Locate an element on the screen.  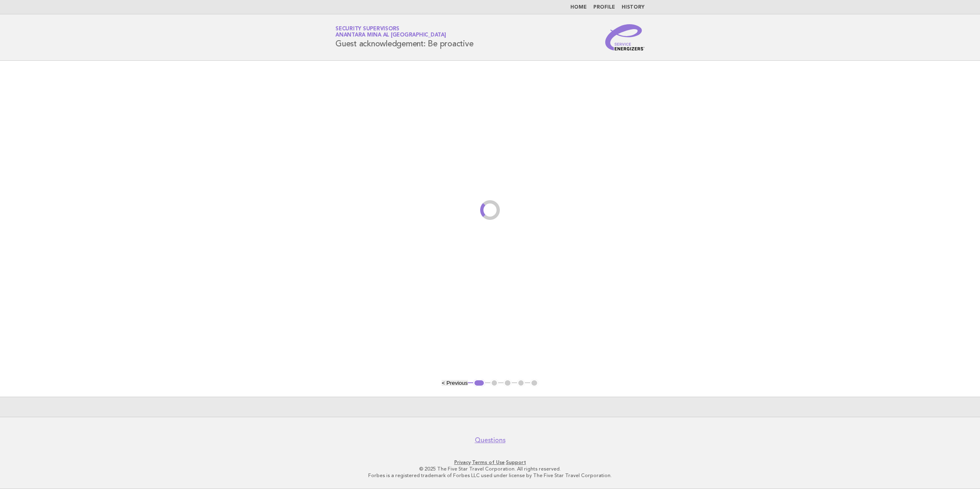
a: Privacy is located at coordinates (463, 463).